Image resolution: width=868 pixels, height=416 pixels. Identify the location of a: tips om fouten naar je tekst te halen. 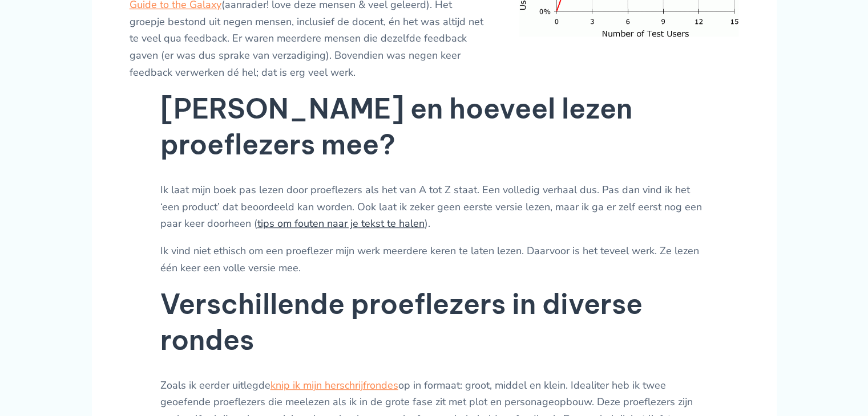
(341, 223).